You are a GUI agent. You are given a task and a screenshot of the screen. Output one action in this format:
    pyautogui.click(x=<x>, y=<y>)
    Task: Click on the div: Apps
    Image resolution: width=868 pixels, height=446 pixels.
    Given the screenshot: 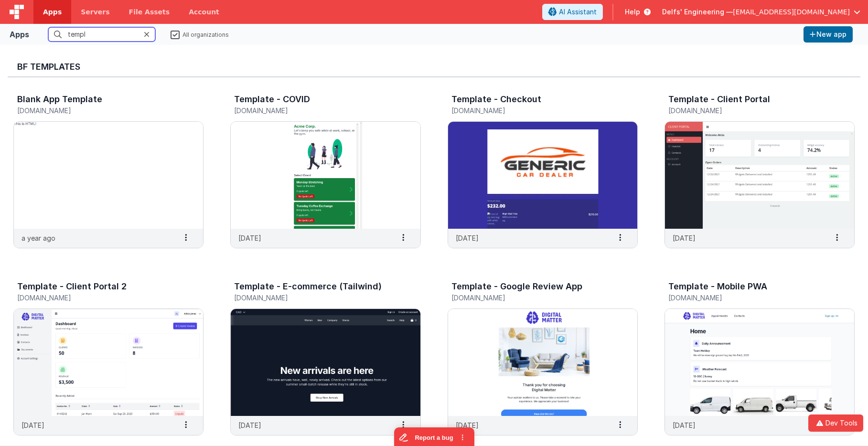 What is the action you would take?
    pyautogui.click(x=19, y=35)
    